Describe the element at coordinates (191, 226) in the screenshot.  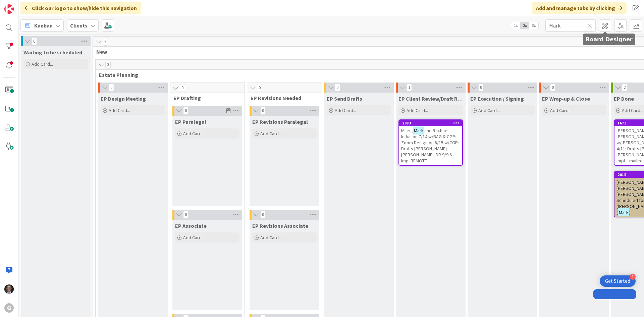
I see `span: EP Associate` at that location.